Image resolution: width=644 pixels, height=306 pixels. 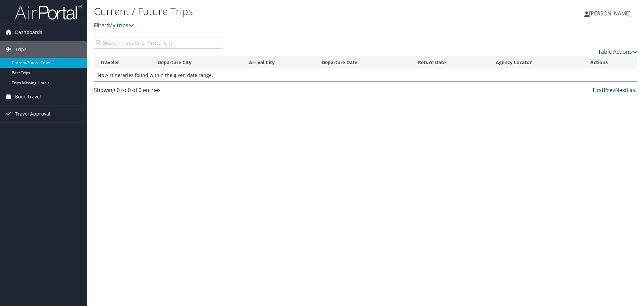 I want to click on a: First, so click(x=598, y=90).